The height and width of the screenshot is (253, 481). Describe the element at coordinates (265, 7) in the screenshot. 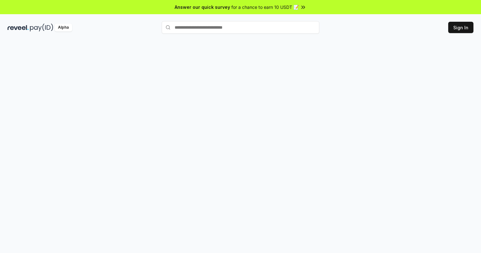

I see `span: for a chance to earn 10 USDT 📝` at that location.